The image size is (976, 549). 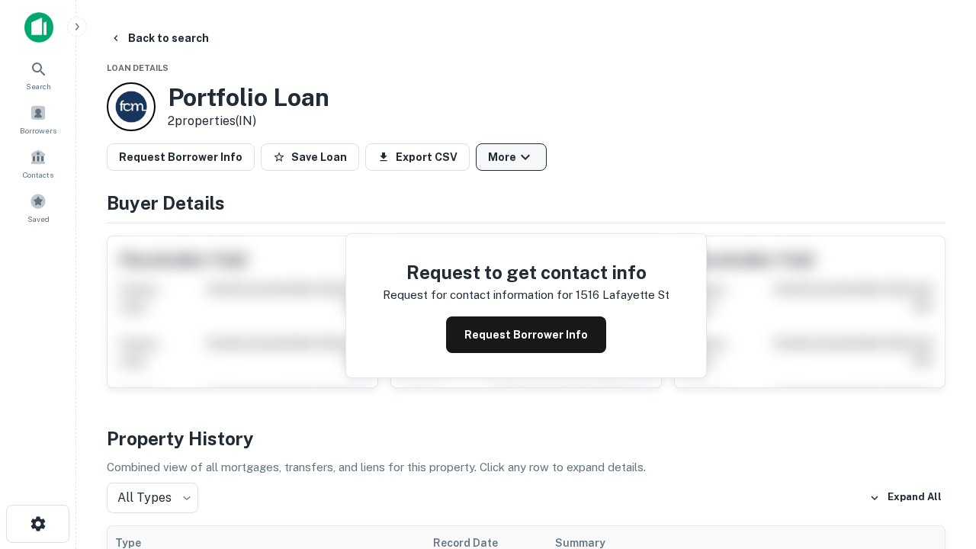 What do you see at coordinates (38, 207) in the screenshot?
I see `div: Saved` at bounding box center [38, 207].